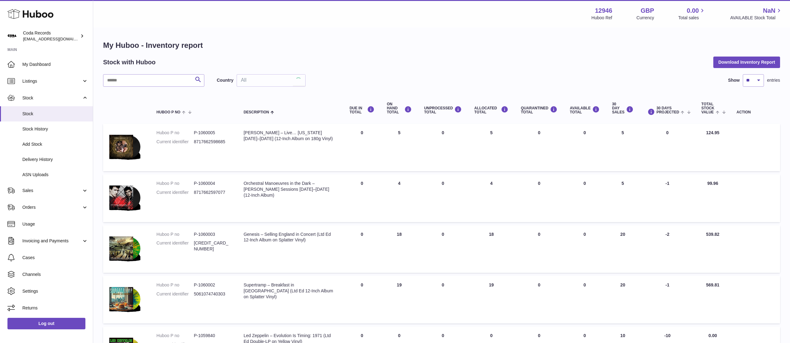 This screenshot has width=790, height=343. Describe the element at coordinates (491, 110) in the screenshot. I see `div: ALLOCATED Total` at that location.